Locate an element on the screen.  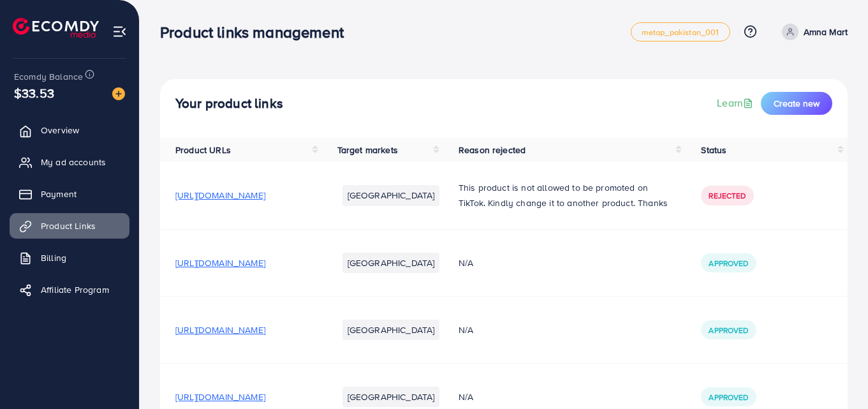
a: Overview is located at coordinates (69, 130).